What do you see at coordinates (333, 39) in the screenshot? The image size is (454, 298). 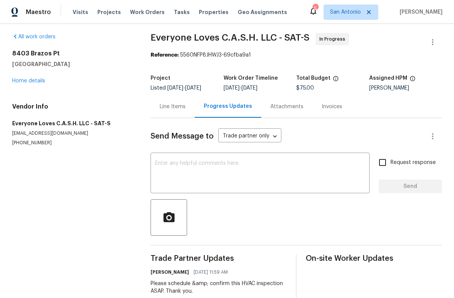 I see `span: In Progress` at bounding box center [333, 39].